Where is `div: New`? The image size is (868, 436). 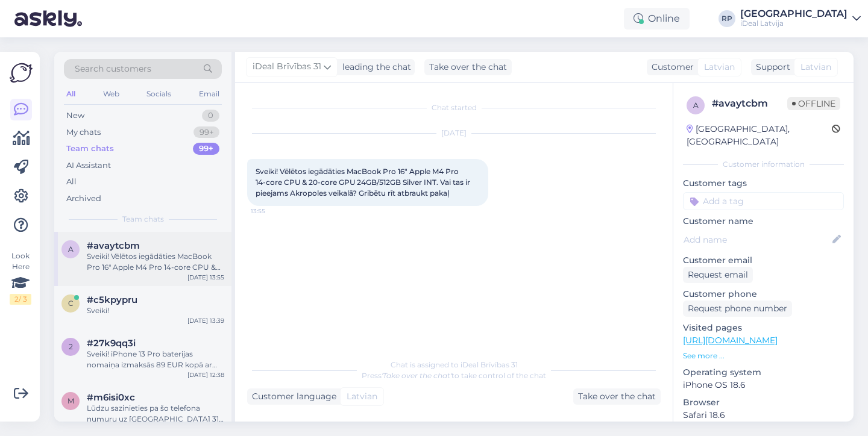
div: New is located at coordinates (75, 116).